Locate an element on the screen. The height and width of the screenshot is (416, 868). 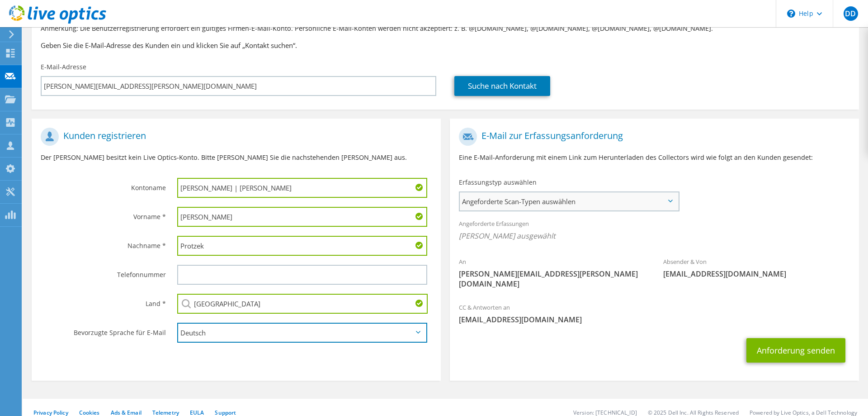
label: Telefonnummer is located at coordinates (103, 272).